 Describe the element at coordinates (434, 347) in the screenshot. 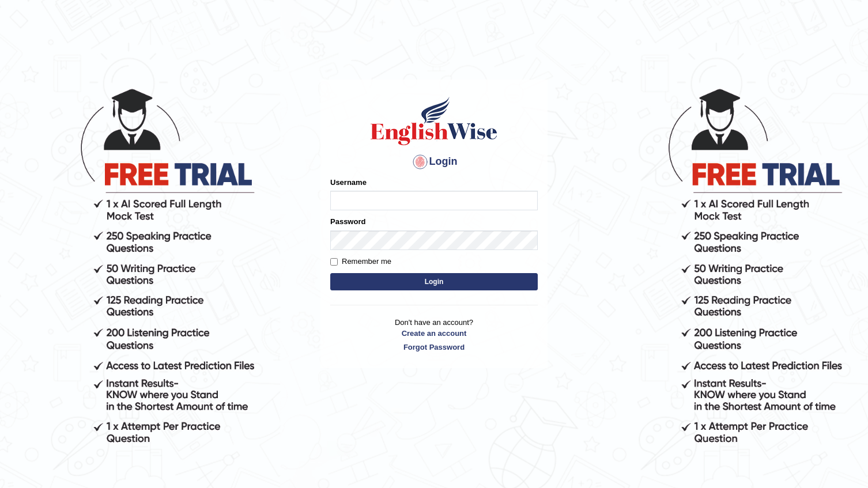

I see `a: Forgot Password` at that location.